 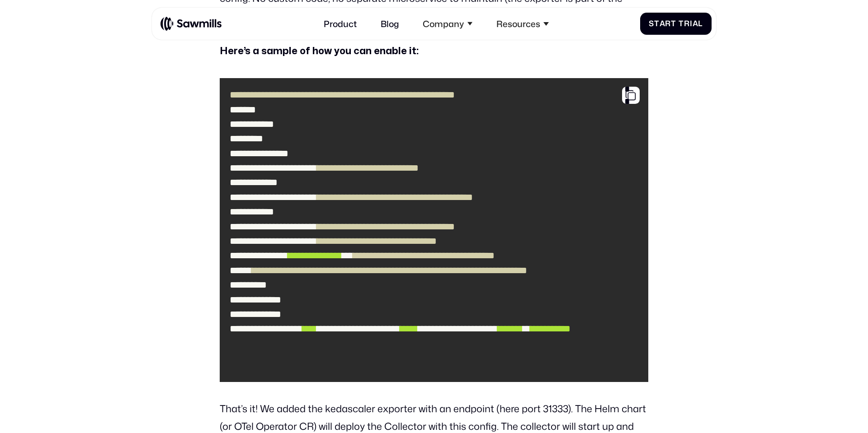 I want to click on strong: Here’s a sample of how you can enable it:, so click(x=319, y=51).